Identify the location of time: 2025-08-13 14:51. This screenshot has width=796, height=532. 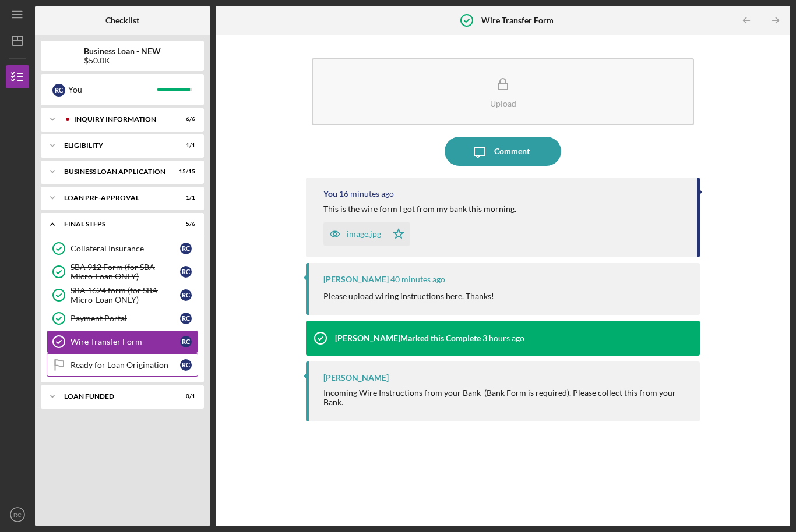
(417, 279).